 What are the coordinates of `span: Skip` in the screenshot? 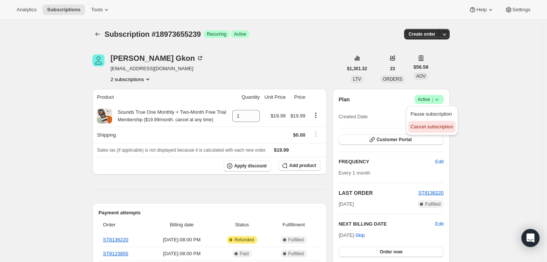 It's located at (360, 236).